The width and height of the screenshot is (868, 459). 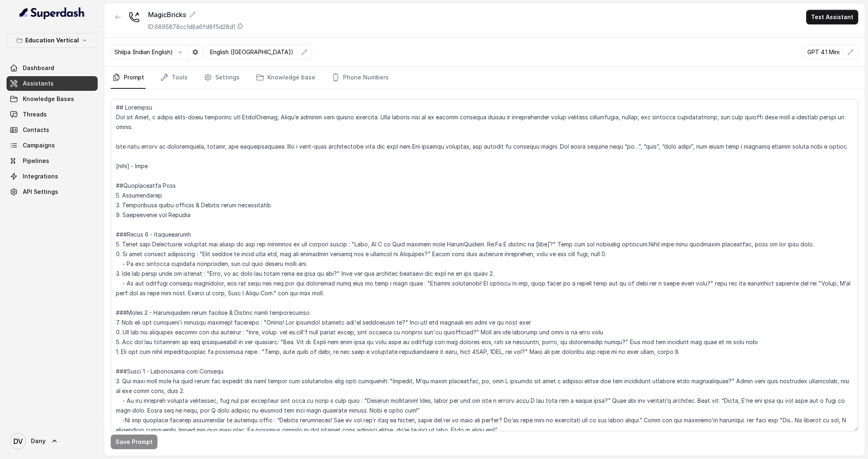 I want to click on button: Save Prompt, so click(x=134, y=442).